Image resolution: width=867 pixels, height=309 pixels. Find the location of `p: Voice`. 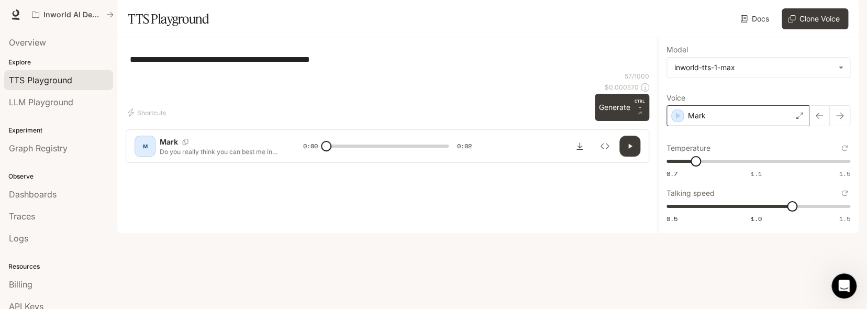

p: Voice is located at coordinates (676, 98).